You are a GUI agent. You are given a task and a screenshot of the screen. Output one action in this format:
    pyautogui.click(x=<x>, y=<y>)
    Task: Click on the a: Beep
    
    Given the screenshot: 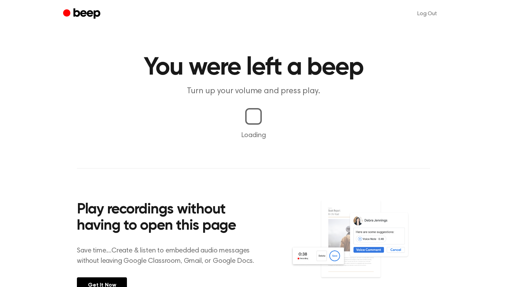 What is the action you would take?
    pyautogui.click(x=82, y=14)
    